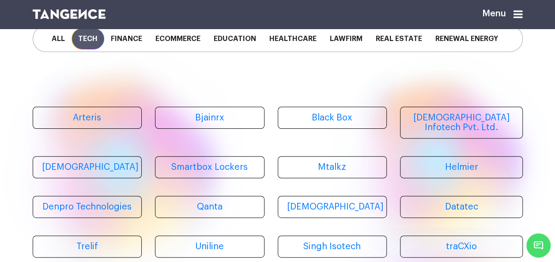  Describe the element at coordinates (69, 14) in the screenshot. I see `img: logo SVG` at that location.